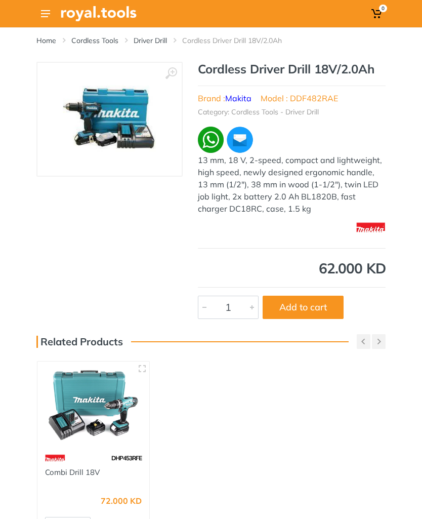 The width and height of the screenshot is (422, 519). Describe the element at coordinates (371, 227) in the screenshot. I see `img: Makita` at that location.